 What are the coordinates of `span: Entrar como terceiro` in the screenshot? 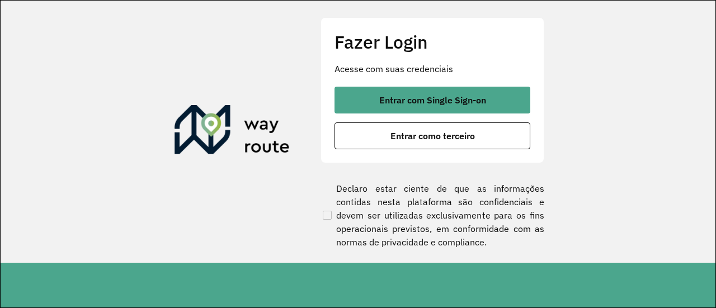 It's located at (432, 136).